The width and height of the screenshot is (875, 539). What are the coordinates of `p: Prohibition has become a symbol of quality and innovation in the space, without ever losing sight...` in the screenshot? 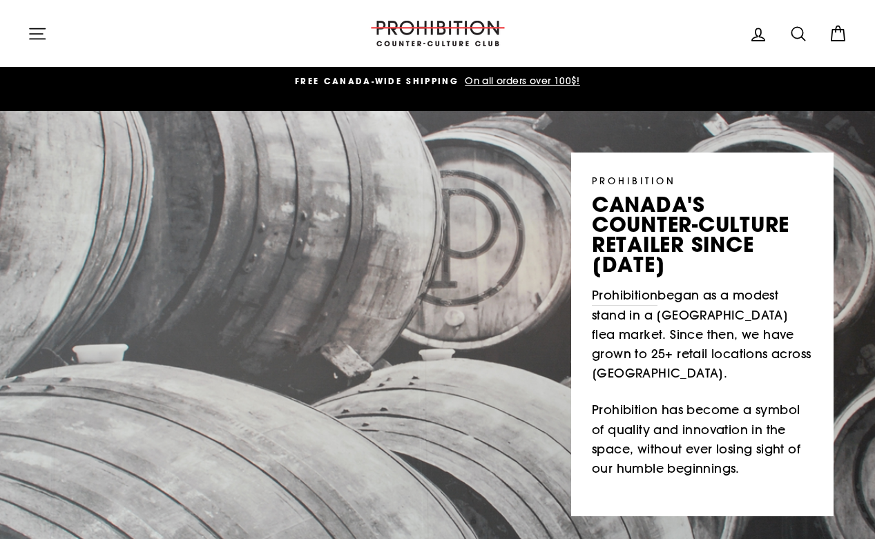 It's located at (702, 439).